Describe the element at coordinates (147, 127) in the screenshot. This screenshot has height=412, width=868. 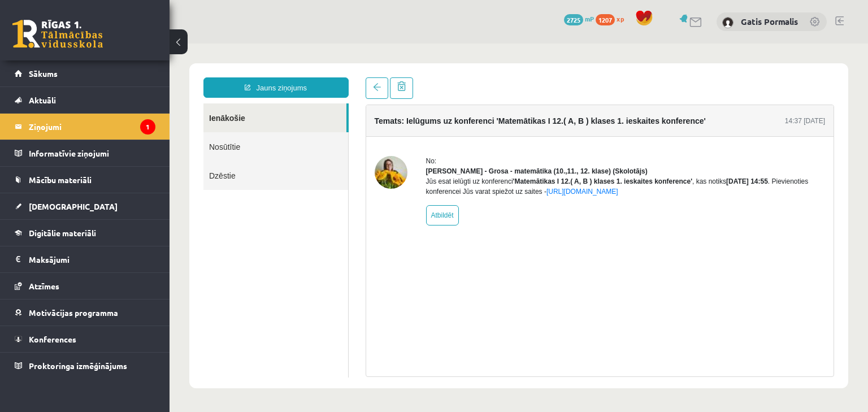
I see `i: 1` at that location.